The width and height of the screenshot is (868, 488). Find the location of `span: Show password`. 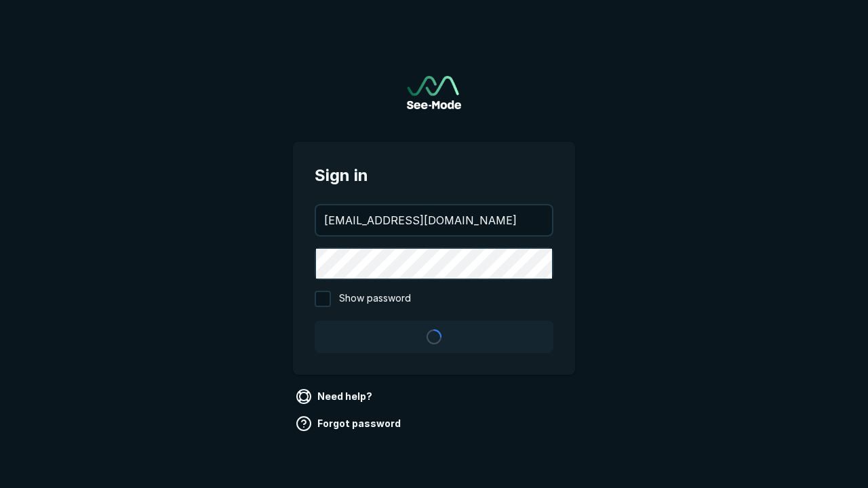

span: Show password is located at coordinates (375, 299).